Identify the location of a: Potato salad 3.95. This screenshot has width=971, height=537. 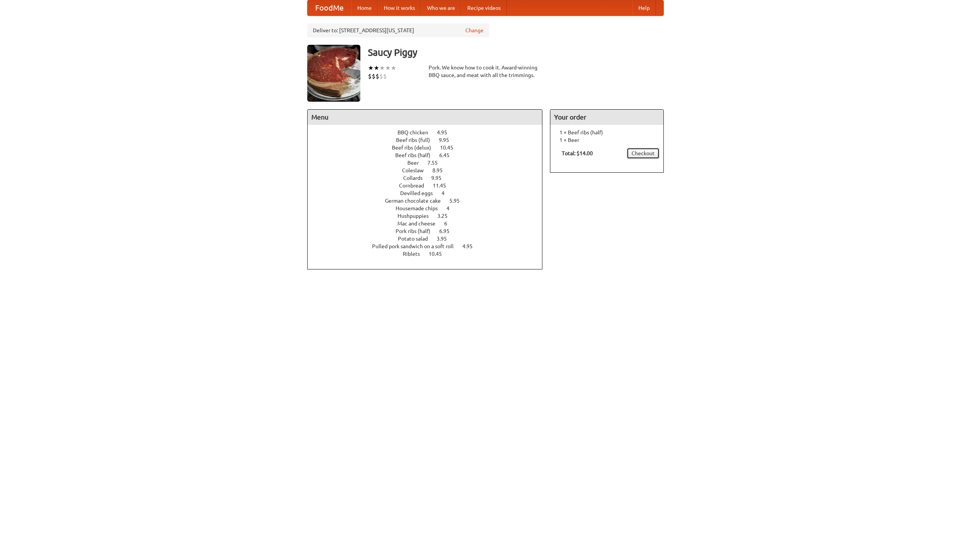
(429, 239).